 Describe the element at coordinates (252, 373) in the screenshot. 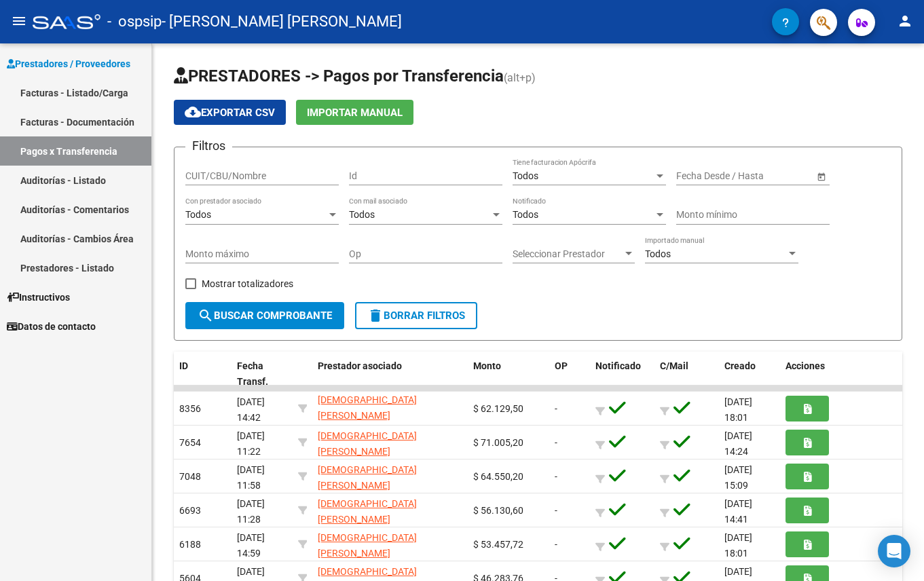

I see `span: Fecha Transf.` at that location.